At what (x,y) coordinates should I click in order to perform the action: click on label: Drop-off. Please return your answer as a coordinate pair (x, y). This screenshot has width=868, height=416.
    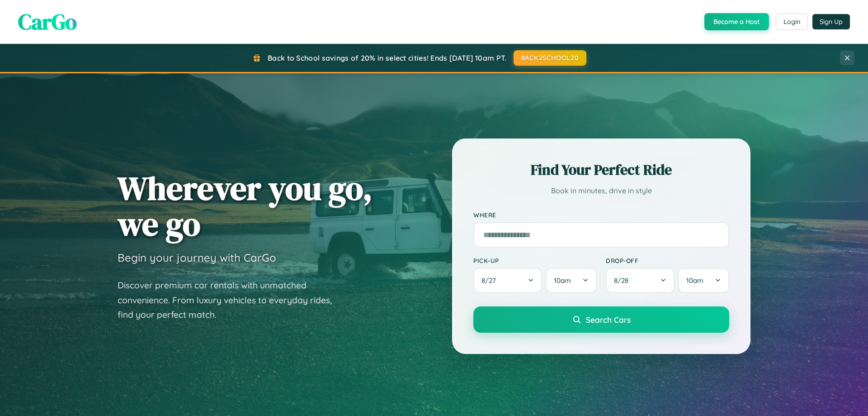
    Looking at the image, I should click on (667, 260).